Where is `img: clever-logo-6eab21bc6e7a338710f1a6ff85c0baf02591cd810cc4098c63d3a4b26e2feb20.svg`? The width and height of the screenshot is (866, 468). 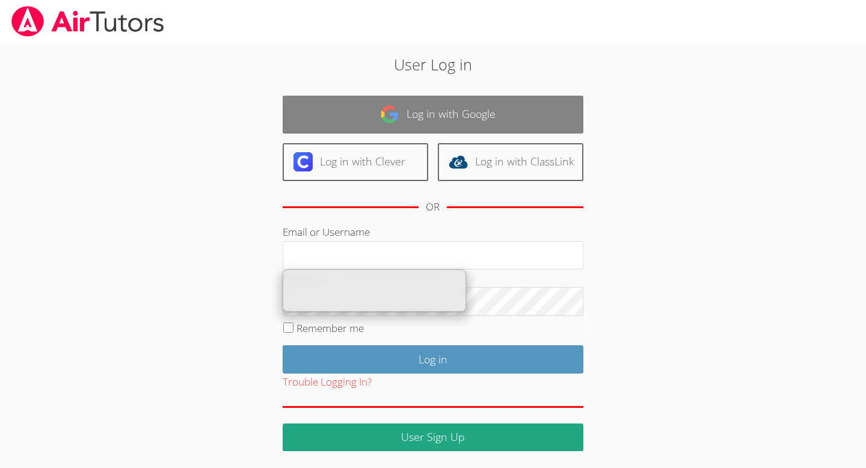 img: clever-logo-6eab21bc6e7a338710f1a6ff85c0baf02591cd810cc4098c63d3a4b26e2feb20.svg is located at coordinates (303, 162).